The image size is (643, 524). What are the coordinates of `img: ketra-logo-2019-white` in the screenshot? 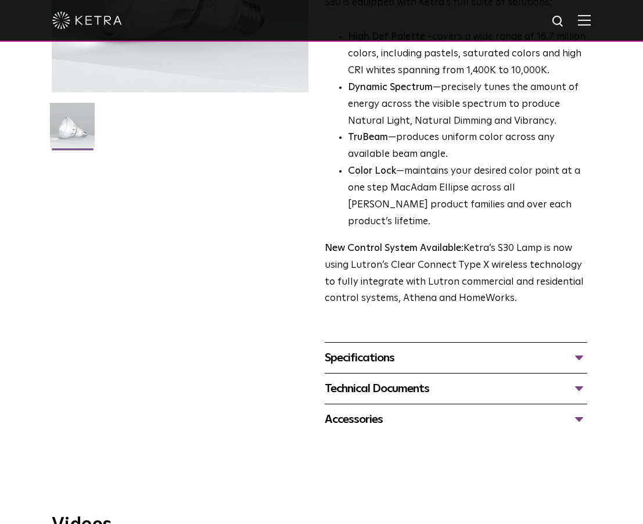 It's located at (87, 20).